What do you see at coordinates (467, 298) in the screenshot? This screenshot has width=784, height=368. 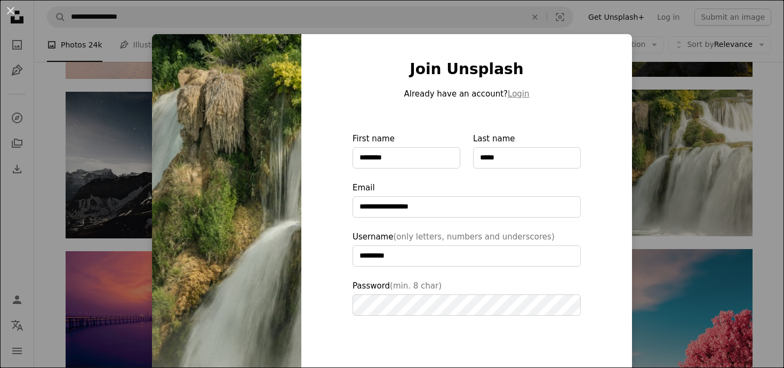 I see `label: Password` at bounding box center [467, 298].